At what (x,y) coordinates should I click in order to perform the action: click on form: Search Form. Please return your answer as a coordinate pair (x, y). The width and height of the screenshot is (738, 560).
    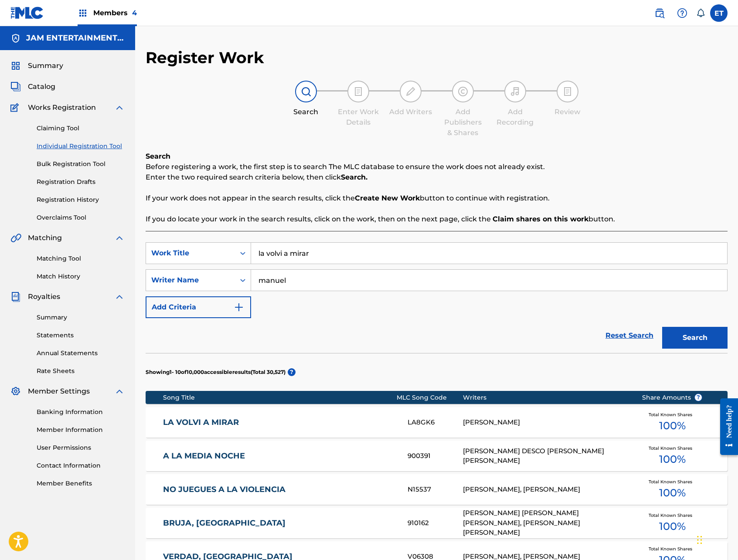
    Looking at the image, I should click on (436, 297).